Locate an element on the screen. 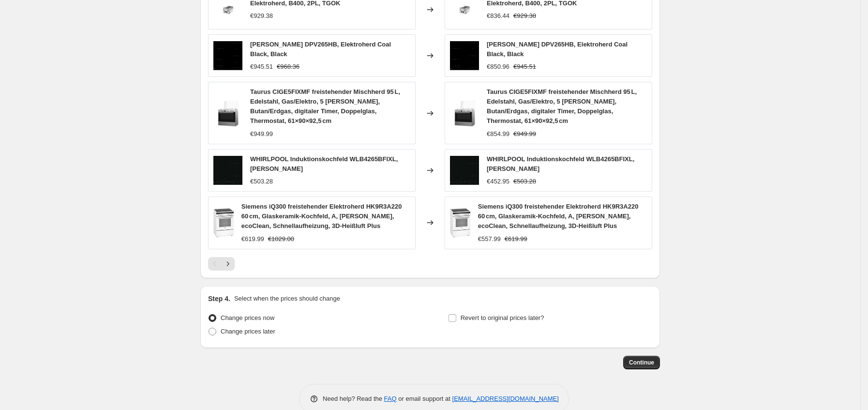  button: Next is located at coordinates (228, 264).